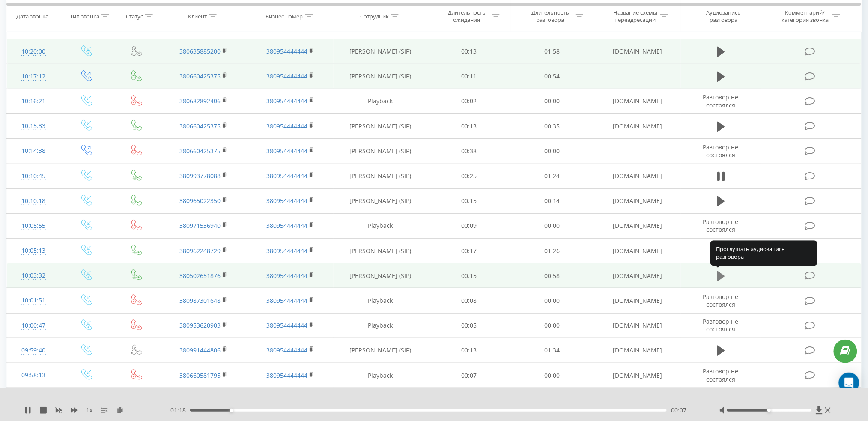 This screenshot has height=421, width=868. What do you see at coordinates (33, 226) in the screenshot?
I see `div: 10:05:55` at bounding box center [33, 226].